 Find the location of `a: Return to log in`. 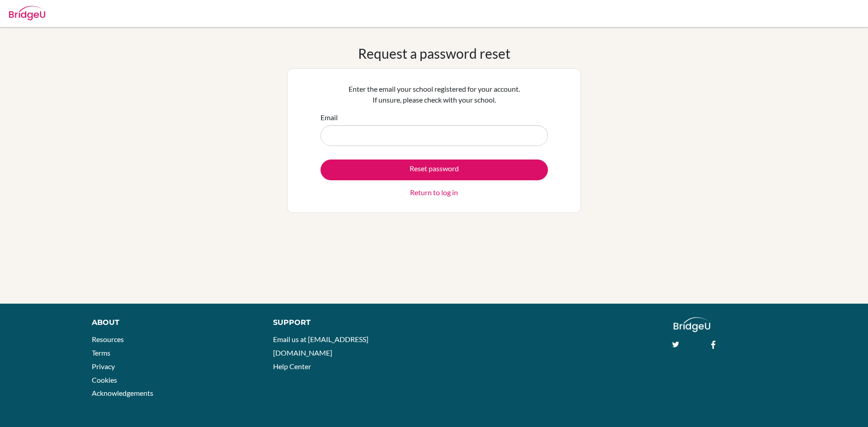

a: Return to log in is located at coordinates (434, 192).